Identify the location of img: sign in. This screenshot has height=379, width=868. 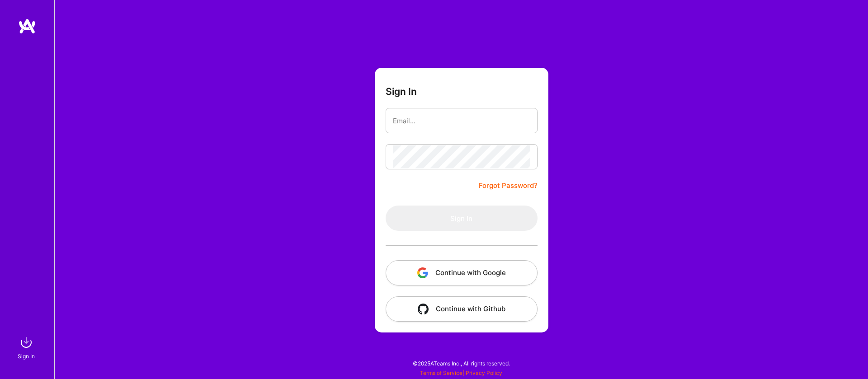
(26, 342).